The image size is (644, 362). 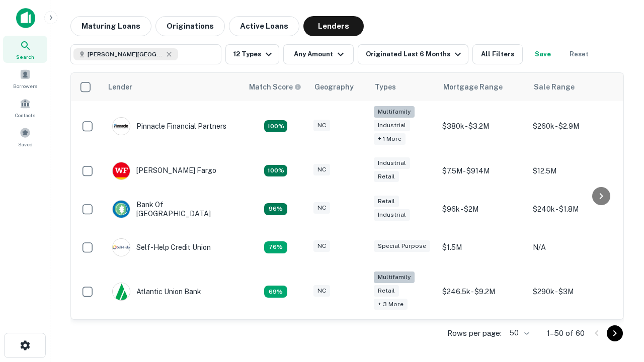 I want to click on button: Originated Last 6 Months, so click(x=413, y=54).